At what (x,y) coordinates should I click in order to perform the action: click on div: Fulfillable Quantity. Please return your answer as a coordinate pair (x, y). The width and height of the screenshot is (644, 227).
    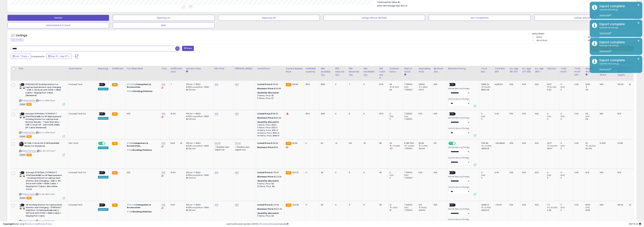
    Looking at the image, I should click on (312, 70).